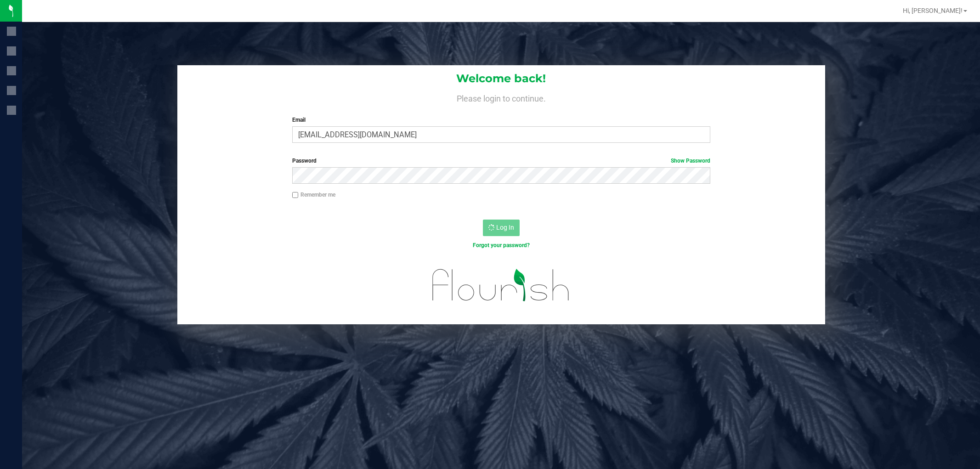  Describe the element at coordinates (296, 195) in the screenshot. I see `input: Remember me` at that location.